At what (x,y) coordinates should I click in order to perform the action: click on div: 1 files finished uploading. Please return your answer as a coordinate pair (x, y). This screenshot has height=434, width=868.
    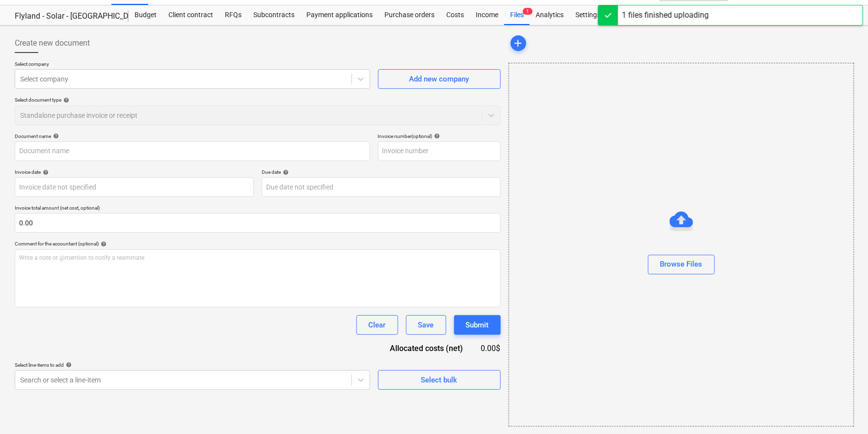
    Looking at the image, I should click on (666, 15).